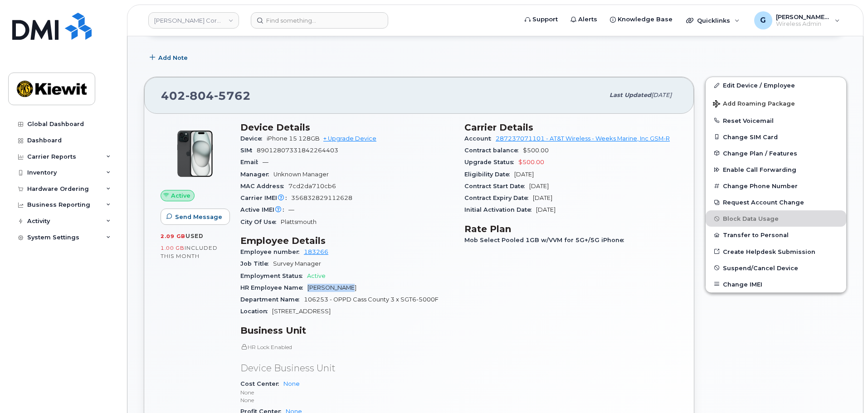  I want to click on p: Device Business Unit, so click(346, 368).